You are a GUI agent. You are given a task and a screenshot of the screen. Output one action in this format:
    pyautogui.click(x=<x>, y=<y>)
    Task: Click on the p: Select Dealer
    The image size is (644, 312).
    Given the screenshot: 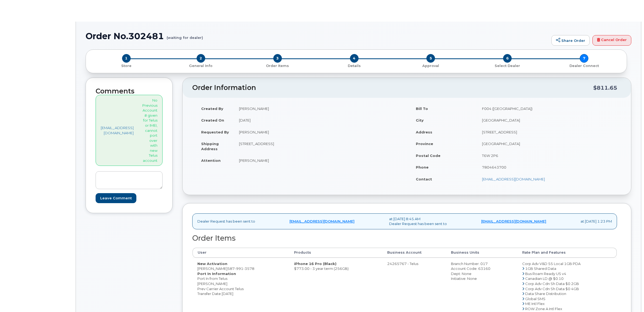 What is the action you would take?
    pyautogui.click(x=507, y=66)
    